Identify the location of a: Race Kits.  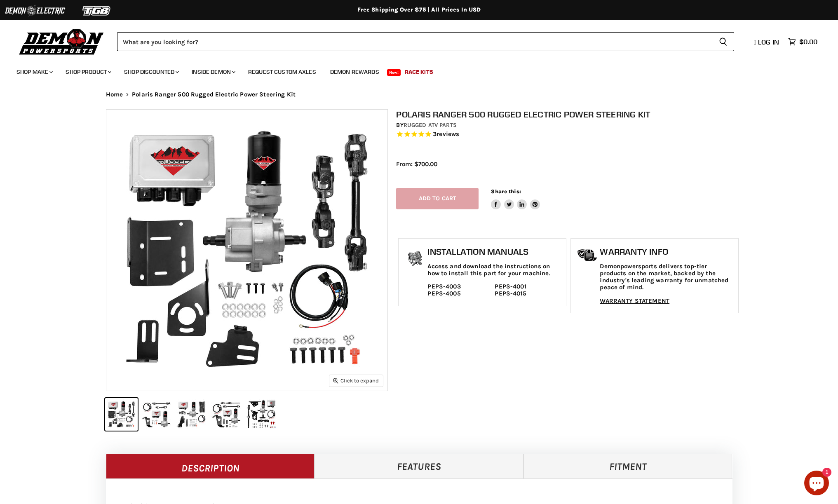
(419, 72).